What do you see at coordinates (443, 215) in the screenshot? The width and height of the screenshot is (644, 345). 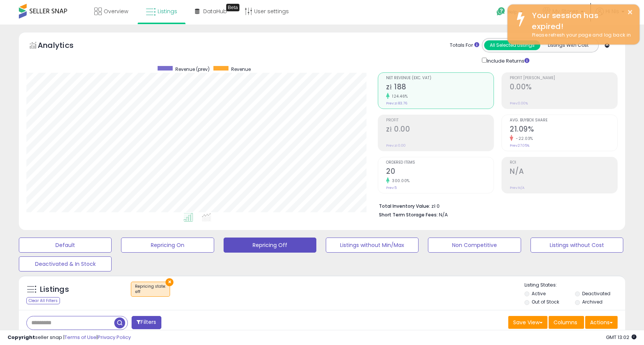 I see `span: N/A` at bounding box center [443, 215].